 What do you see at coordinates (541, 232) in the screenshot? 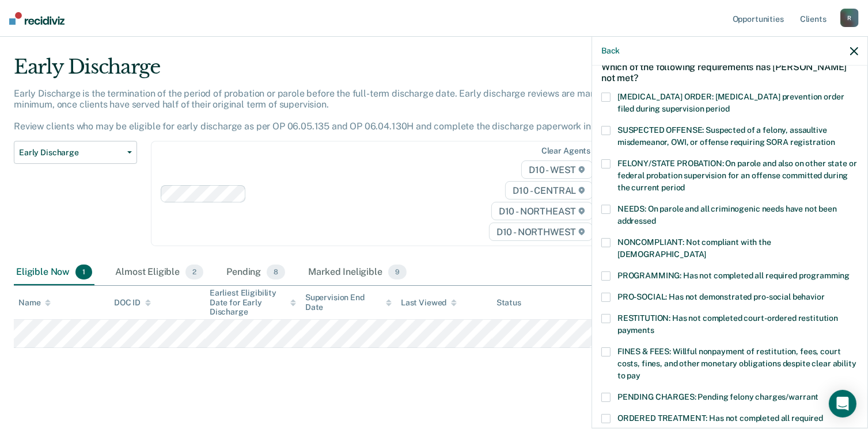
I see `span: D10 - NORTHWEST` at bounding box center [541, 232].